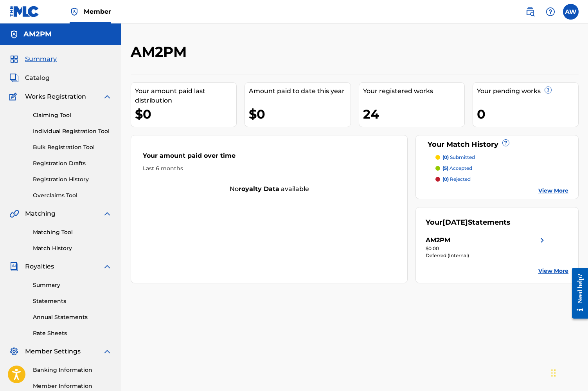  Describe the element at coordinates (550, 11) in the screenshot. I see `div: Help` at that location.